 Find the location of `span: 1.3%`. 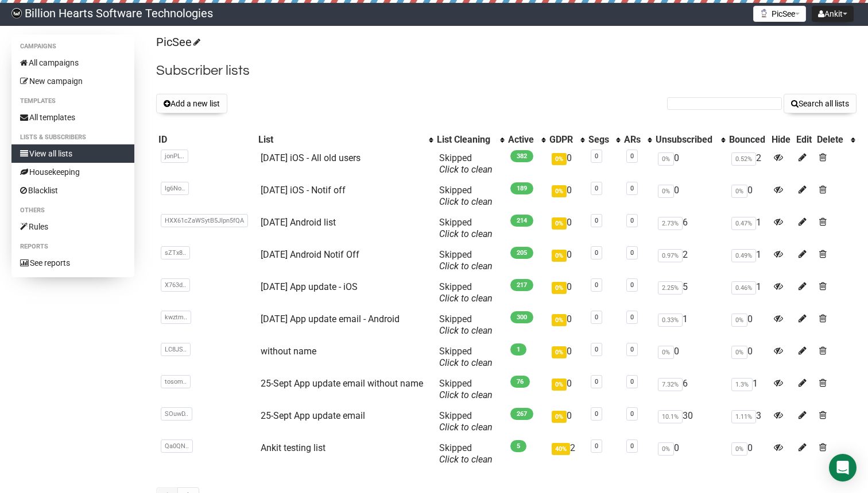

span: 1.3% is located at coordinates (742, 384).